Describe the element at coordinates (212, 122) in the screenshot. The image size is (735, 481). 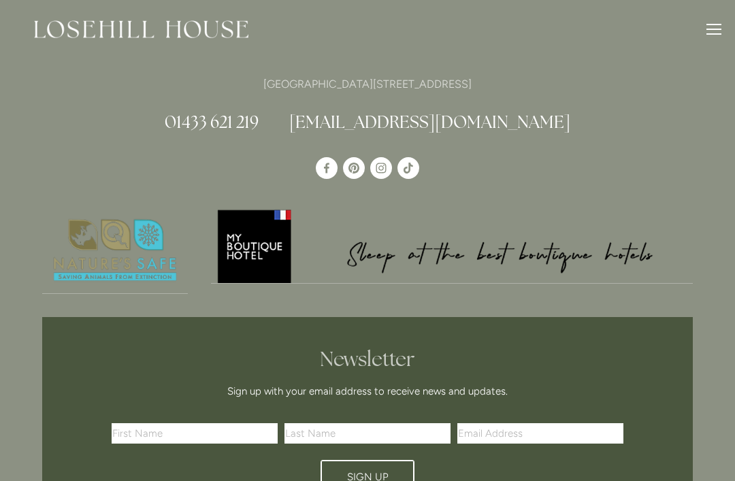
I see `a: 01433 621 219` at that location.